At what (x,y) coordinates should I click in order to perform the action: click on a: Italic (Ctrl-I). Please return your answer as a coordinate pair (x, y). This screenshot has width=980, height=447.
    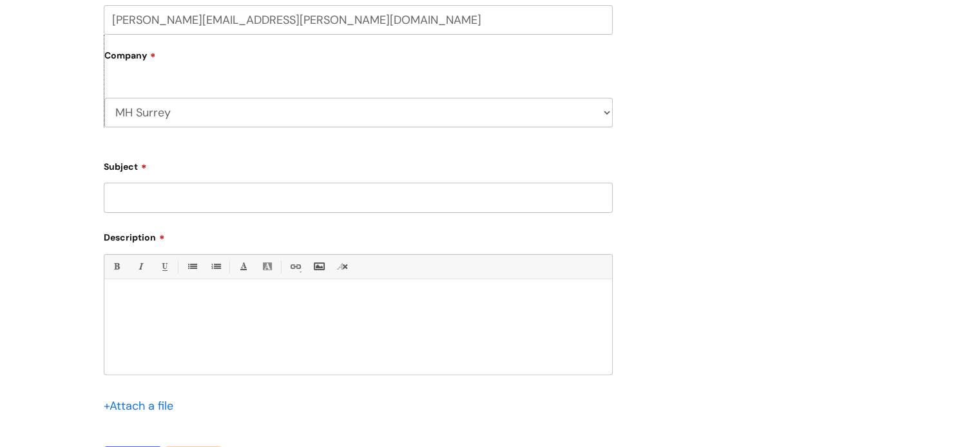
    Looking at the image, I should click on (140, 266).